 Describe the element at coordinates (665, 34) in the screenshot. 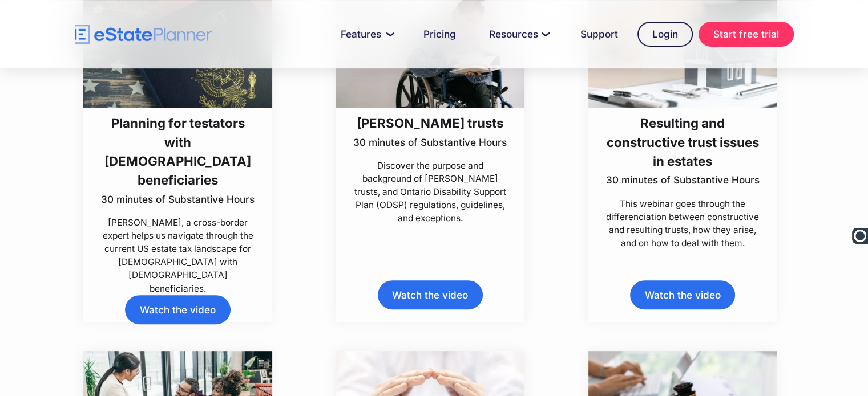

I see `a: Login` at that location.